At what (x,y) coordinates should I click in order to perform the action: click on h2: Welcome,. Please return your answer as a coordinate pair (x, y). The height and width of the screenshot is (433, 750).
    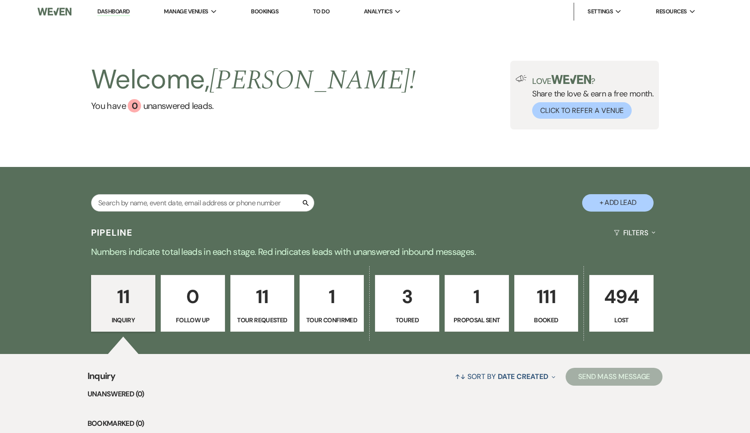
    Looking at the image, I should click on (253, 80).